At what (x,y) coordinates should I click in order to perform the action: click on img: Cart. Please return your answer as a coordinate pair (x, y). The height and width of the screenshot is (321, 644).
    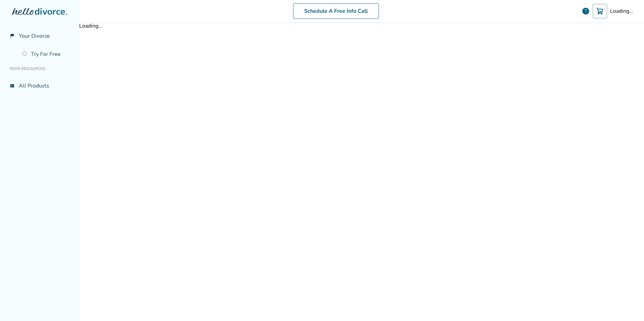
    Looking at the image, I should click on (600, 11).